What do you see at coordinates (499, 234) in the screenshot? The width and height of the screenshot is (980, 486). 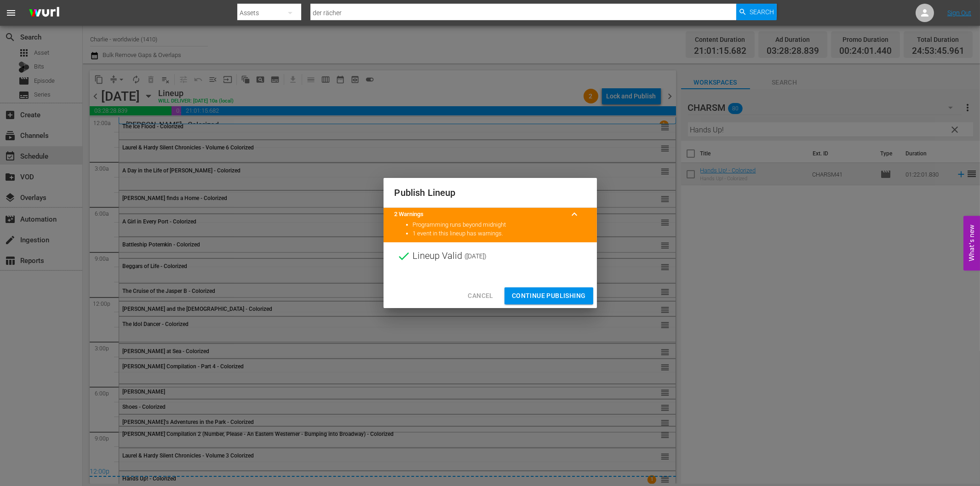 I see `li: 1 event in this lineup has warnings.` at bounding box center [499, 234].